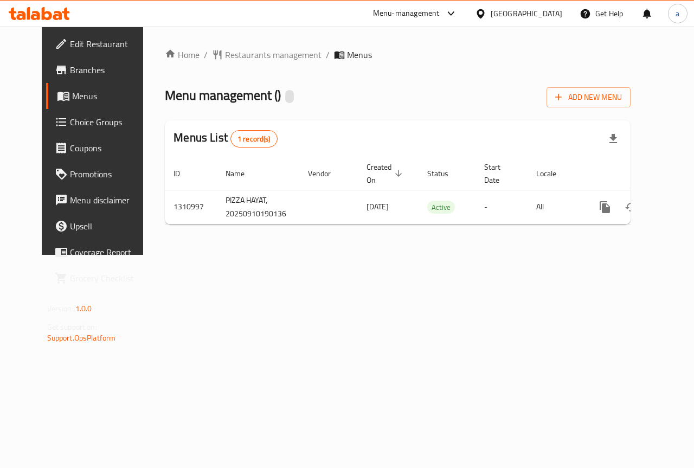 The image size is (694, 468). What do you see at coordinates (110, 44) in the screenshot?
I see `span: Edit Restaurant` at bounding box center [110, 44].